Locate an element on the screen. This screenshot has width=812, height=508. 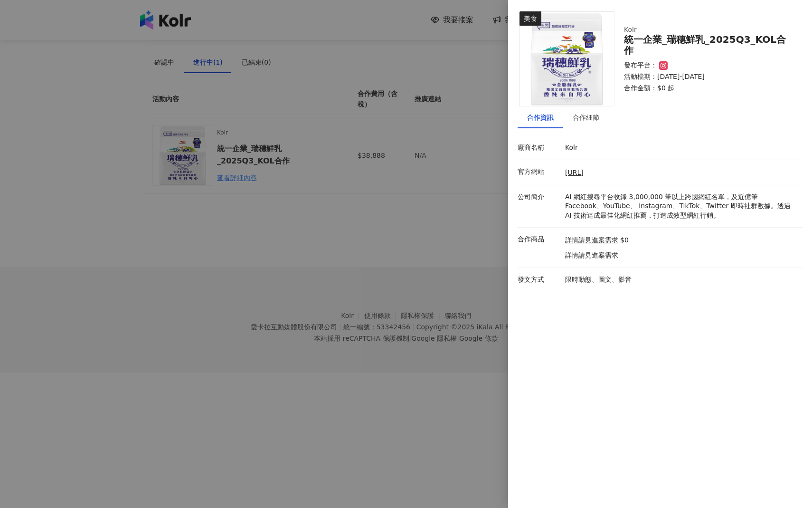
div: 合作資訊 is located at coordinates (541, 117).